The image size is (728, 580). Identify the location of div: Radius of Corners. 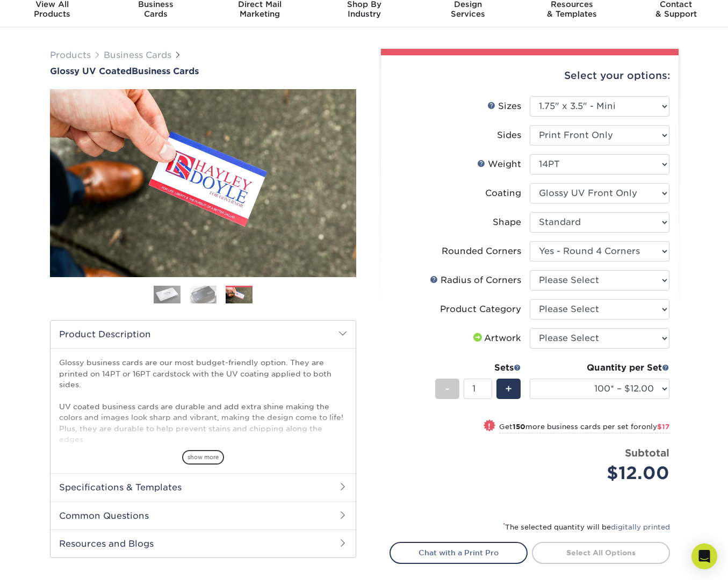
(475, 281).